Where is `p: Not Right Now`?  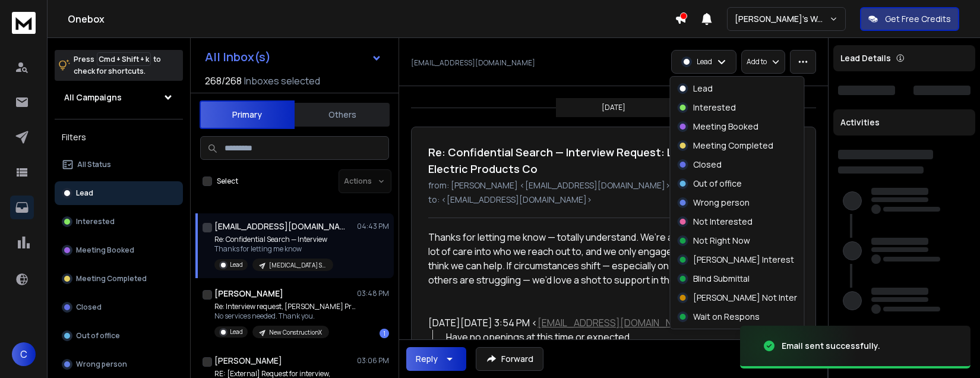
p: Not Right Now is located at coordinates (722, 241).